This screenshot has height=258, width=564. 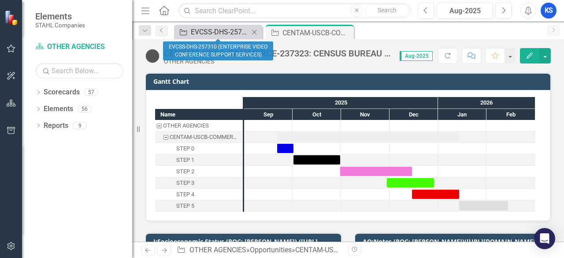 What do you see at coordinates (387, 10) in the screenshot?
I see `span: Search` at bounding box center [387, 10].